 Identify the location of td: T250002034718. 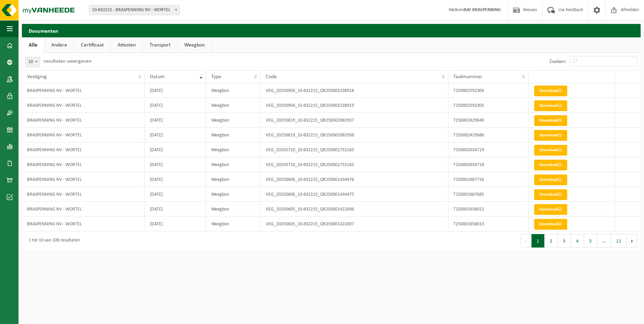
(489, 165).